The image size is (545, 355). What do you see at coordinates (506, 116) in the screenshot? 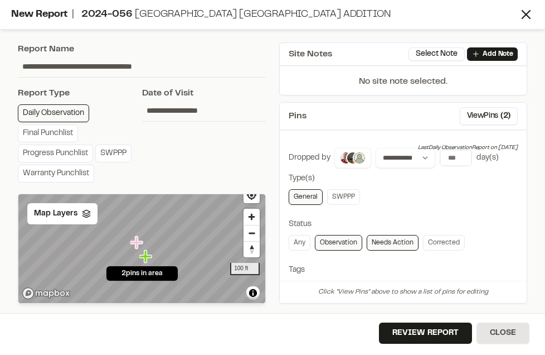
I see `span: ( 2 )` at bounding box center [506, 116].